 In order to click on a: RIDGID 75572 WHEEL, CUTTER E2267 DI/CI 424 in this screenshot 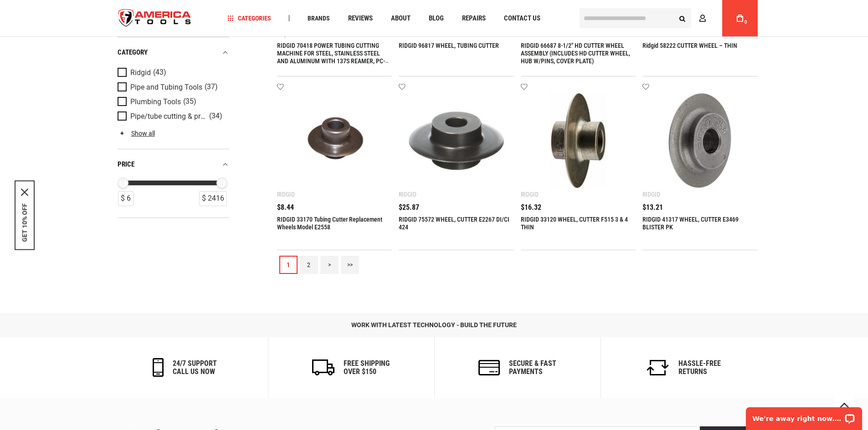, I will do `click(454, 223)`.